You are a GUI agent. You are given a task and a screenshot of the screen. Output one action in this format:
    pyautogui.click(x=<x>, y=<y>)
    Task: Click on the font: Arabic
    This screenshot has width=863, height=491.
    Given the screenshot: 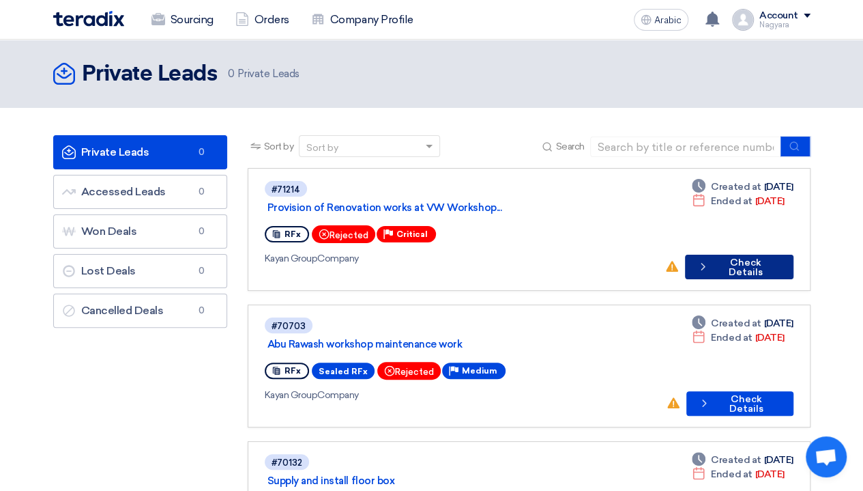 What is the action you would take?
    pyautogui.click(x=668, y=20)
    